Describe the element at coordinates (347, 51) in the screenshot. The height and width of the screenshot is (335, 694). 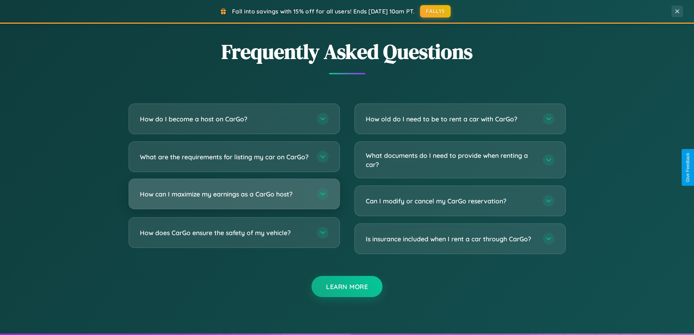
I see `h2: Frequently Asked Questions` at that location.